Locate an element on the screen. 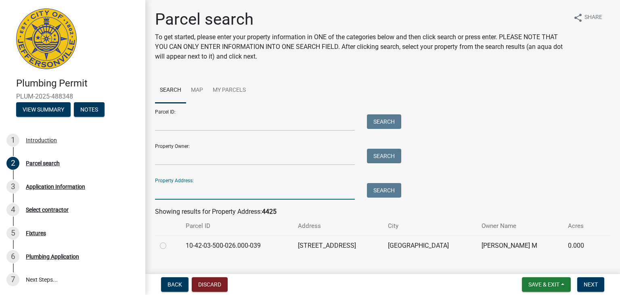 Image resolution: width=620 pixels, height=295 pixels. div: Introduction is located at coordinates (41, 140).